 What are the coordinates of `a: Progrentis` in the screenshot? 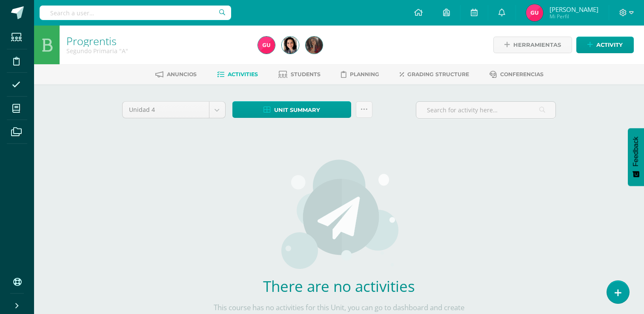 It's located at (92, 41).